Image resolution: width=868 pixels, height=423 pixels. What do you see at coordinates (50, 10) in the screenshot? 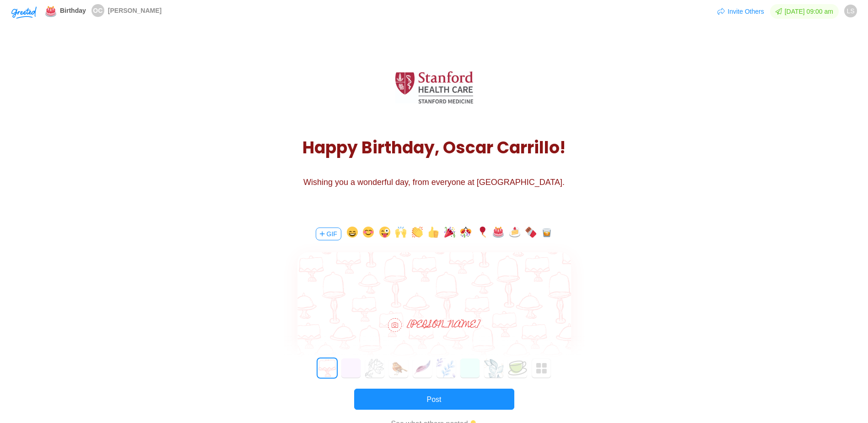
I see `span: emoji` at bounding box center [50, 10].